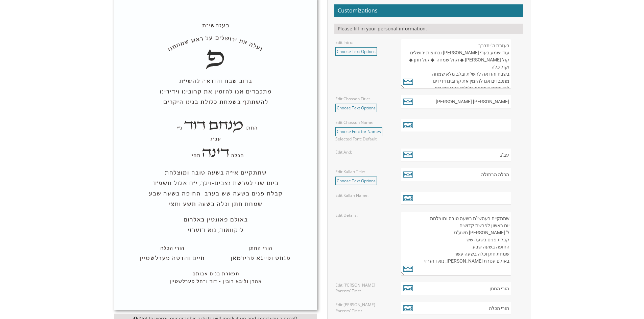 This screenshot has width=644, height=319. Describe the element at coordinates (429, 29) in the screenshot. I see `div: Please fill in your personal information.` at that location.